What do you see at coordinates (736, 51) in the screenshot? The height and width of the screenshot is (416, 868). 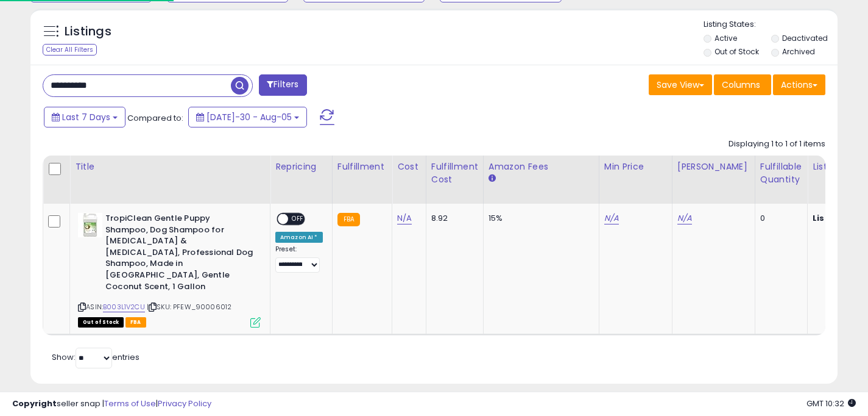 I see `label: Out of Stock` at bounding box center [736, 51].